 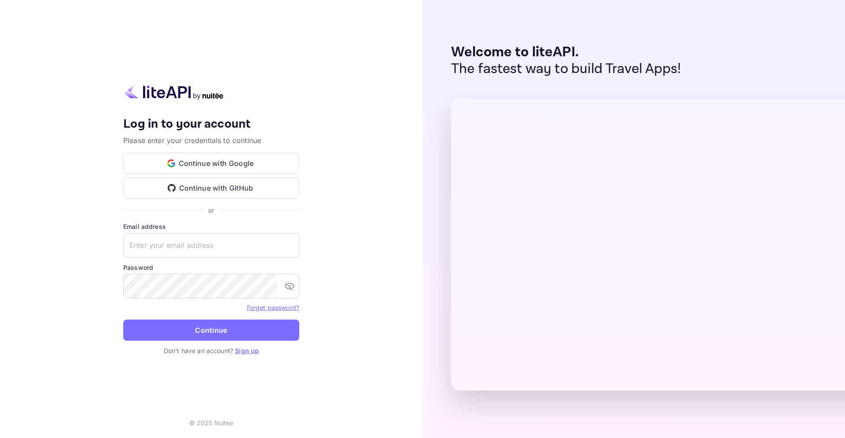 I want to click on label: Email address, so click(x=211, y=226).